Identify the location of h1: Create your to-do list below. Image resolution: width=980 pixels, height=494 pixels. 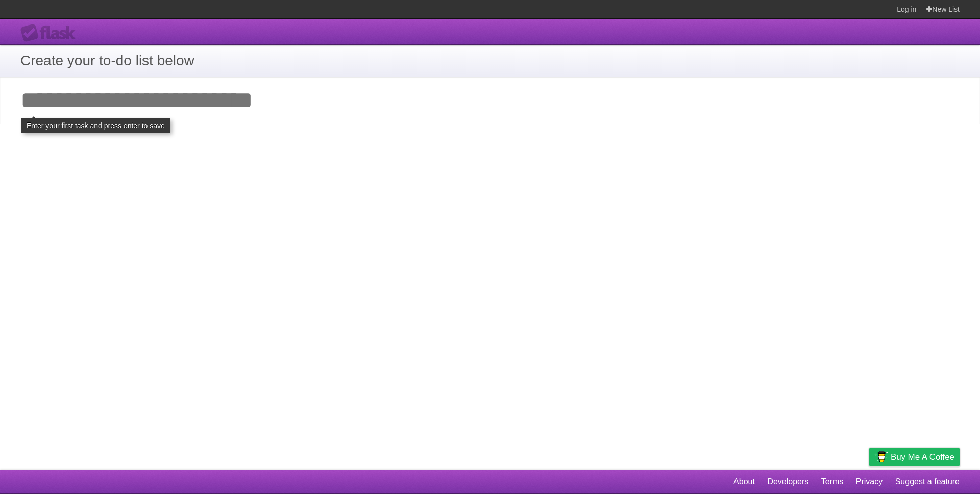
(490, 60).